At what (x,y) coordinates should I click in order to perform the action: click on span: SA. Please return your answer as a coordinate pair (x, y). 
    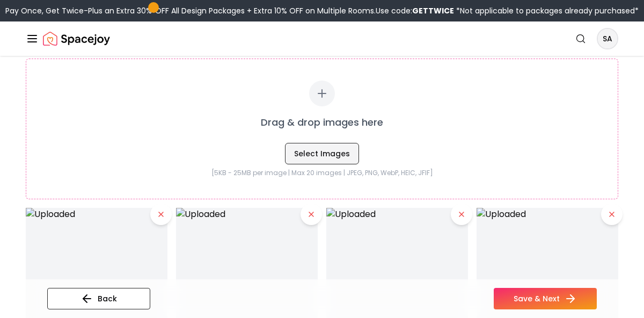
    Looking at the image, I should click on (608, 38).